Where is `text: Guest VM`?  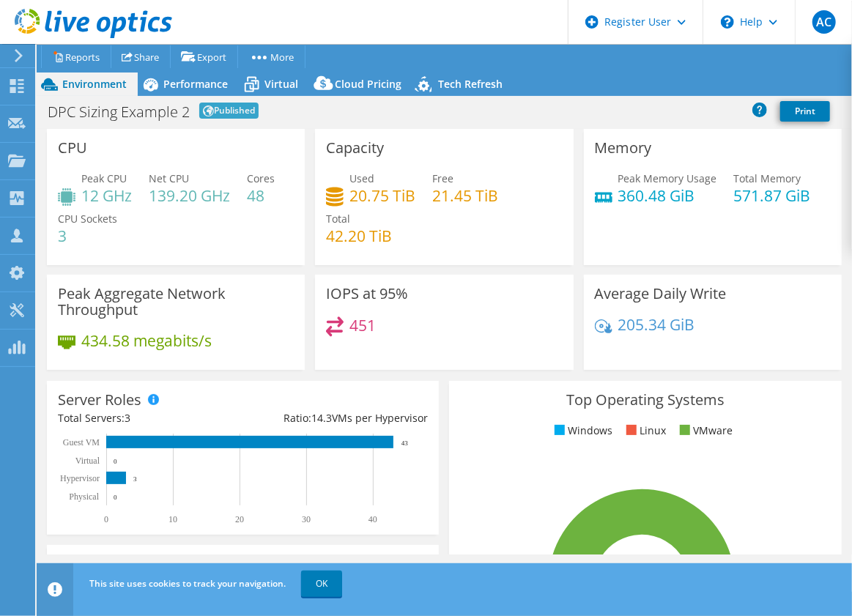
text: Guest VM is located at coordinates (82, 443).